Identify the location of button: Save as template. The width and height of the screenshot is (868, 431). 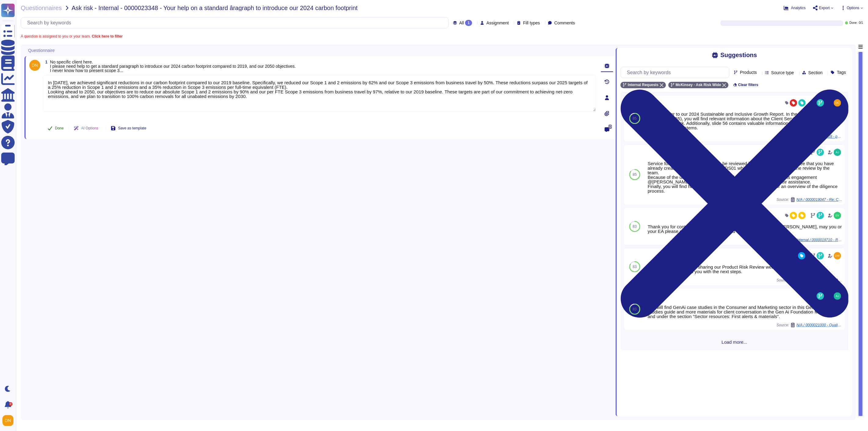
(128, 128).